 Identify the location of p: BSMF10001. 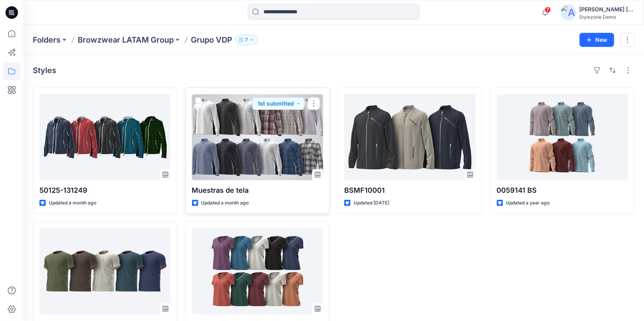
(410, 190).